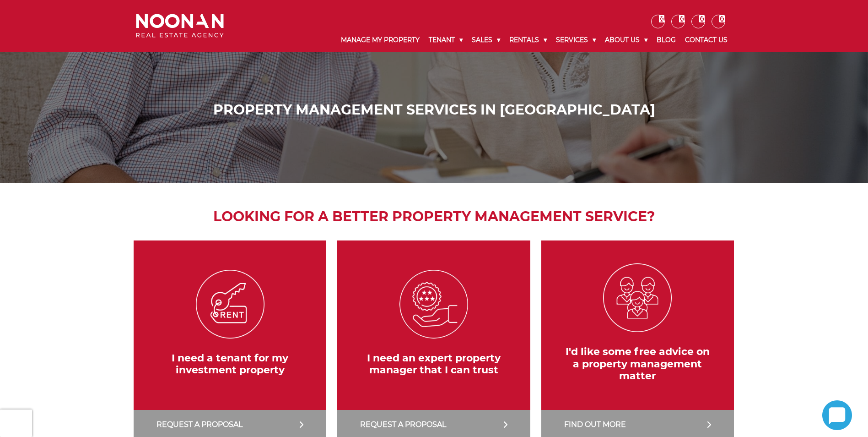 This screenshot has height=437, width=868. Describe the element at coordinates (486, 40) in the screenshot. I see `a: Sales` at that location.